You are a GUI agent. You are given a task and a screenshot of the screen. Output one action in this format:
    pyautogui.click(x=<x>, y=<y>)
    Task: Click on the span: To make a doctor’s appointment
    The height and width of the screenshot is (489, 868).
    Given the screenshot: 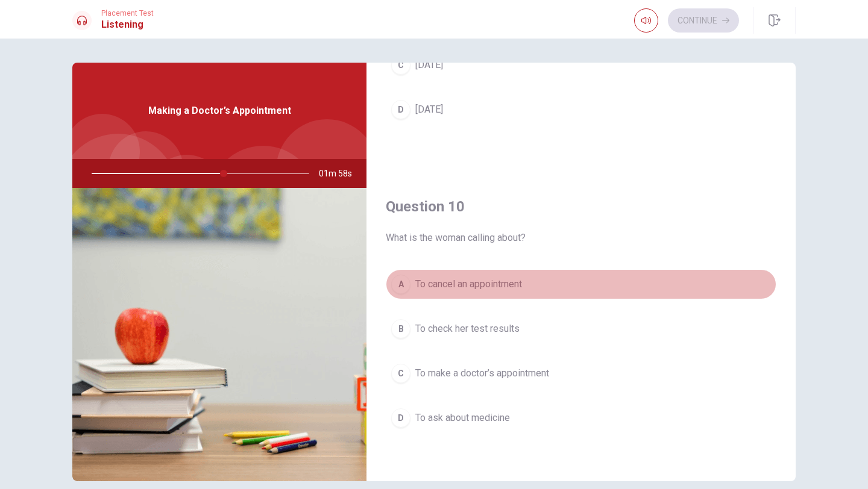 What is the action you would take?
    pyautogui.click(x=482, y=374)
    